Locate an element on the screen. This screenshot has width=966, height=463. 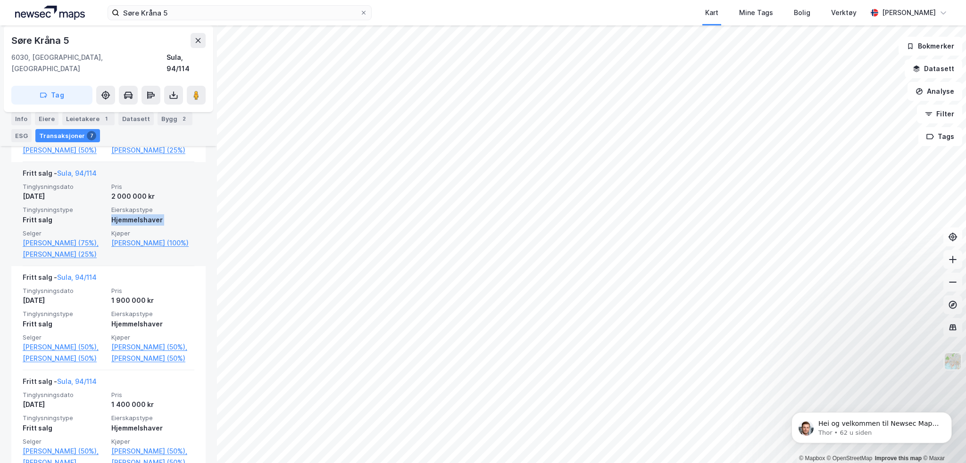
div: 2 is located at coordinates (184, 119).